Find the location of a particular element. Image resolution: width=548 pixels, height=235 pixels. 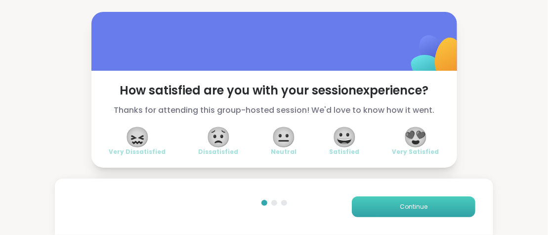

span: Very Satisfied is located at coordinates (415, 152).